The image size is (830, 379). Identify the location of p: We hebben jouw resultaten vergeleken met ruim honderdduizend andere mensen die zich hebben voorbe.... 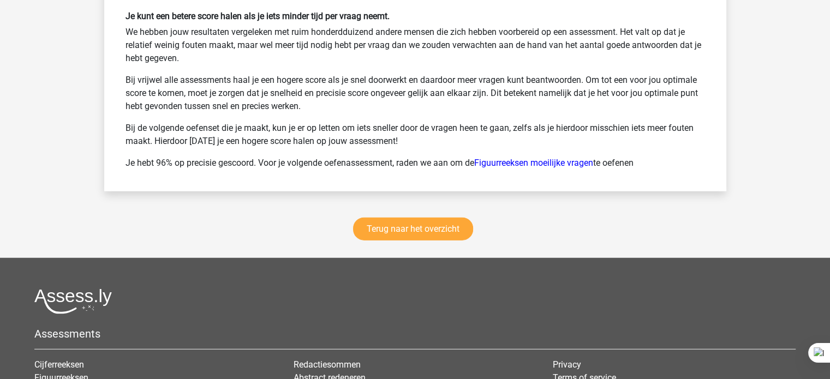
(415, 45).